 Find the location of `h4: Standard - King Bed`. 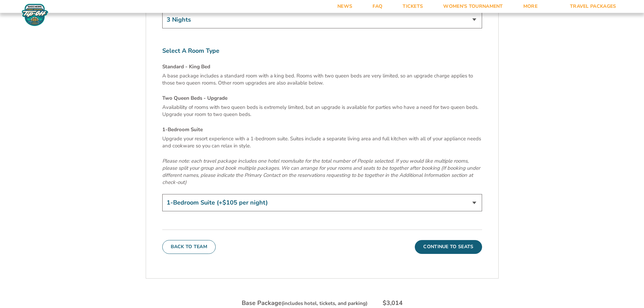

h4: Standard - King Bed is located at coordinates (322, 67).